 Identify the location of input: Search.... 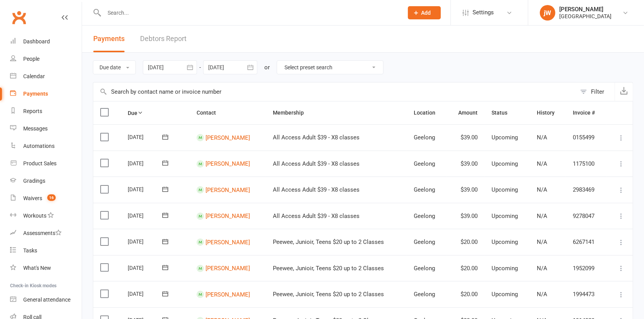
(250, 13).